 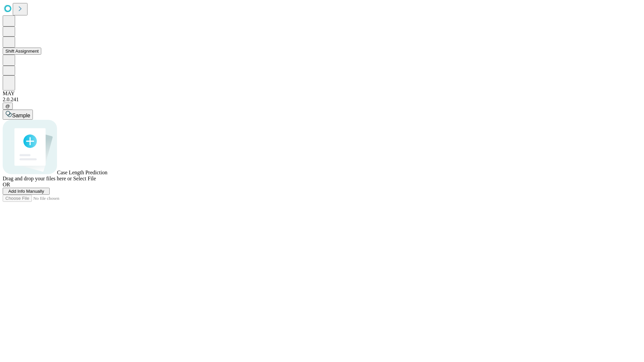 I want to click on button: Sample, so click(x=18, y=115).